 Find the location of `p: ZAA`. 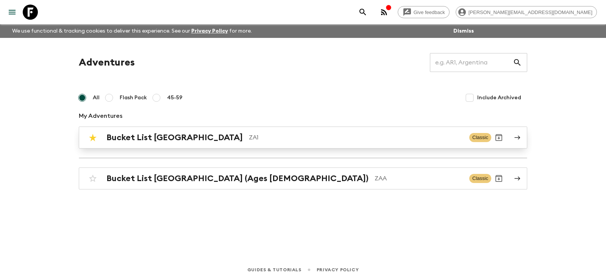

p: ZAA is located at coordinates (419, 178).